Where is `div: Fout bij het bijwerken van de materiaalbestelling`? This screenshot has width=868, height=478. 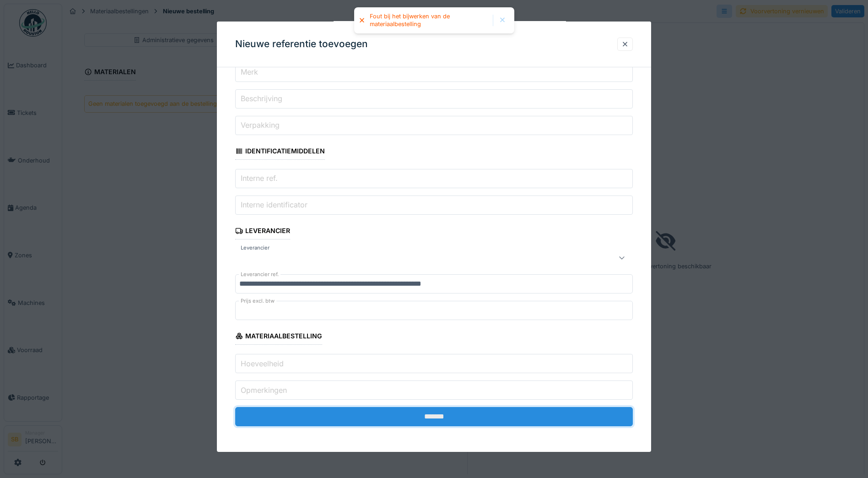
div: Fout bij het bijwerken van de materiaalbestelling is located at coordinates (429, 20).